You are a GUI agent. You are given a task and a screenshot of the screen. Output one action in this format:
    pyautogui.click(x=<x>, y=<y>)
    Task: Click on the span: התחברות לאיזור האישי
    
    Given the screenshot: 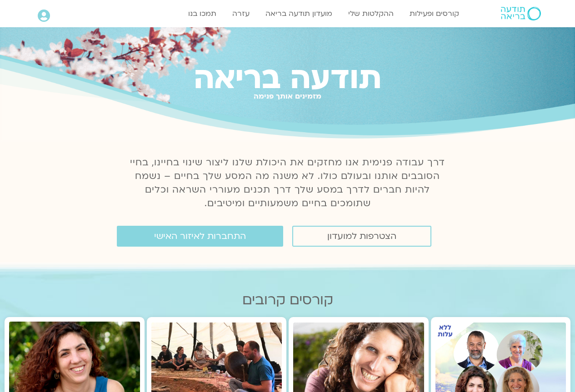 What is the action you would take?
    pyautogui.click(x=200, y=236)
    